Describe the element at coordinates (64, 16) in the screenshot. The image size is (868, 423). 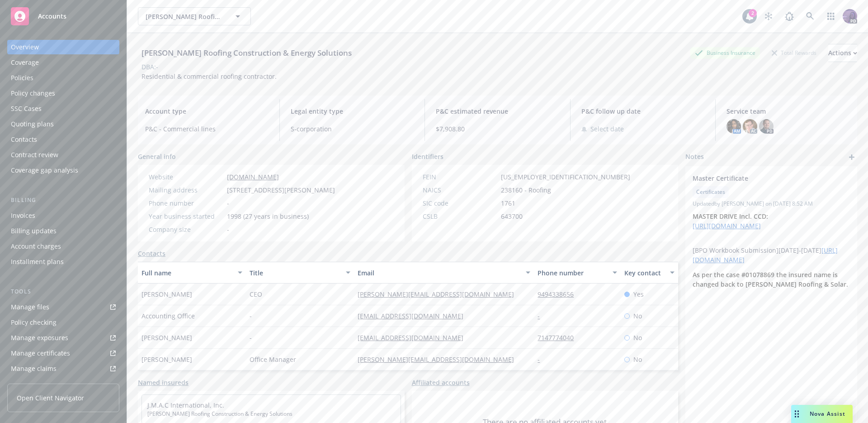
I see `a: Accounts` at that location.